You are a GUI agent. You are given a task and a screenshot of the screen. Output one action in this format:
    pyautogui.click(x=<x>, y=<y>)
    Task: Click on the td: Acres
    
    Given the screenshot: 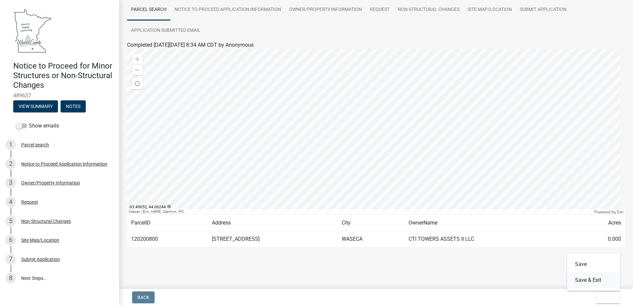 What is the action you would take?
    pyautogui.click(x=600, y=223)
    